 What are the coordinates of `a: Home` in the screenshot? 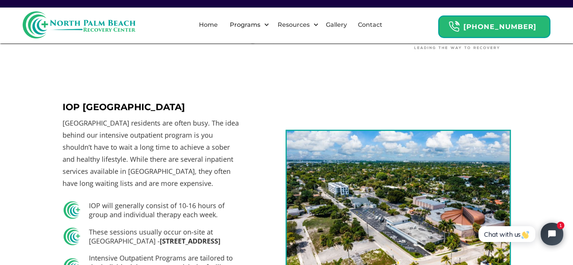 It's located at (208, 25).